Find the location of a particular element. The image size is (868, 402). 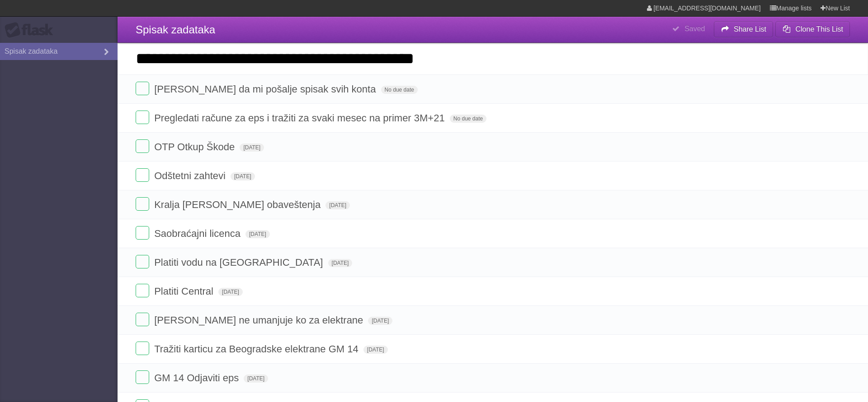

span: Spisak zadataka is located at coordinates (176, 29).